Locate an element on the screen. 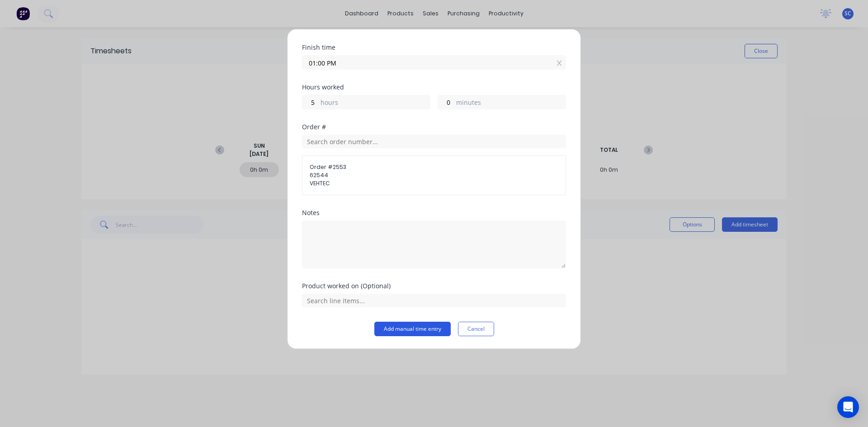 The width and height of the screenshot is (868, 427). div: Notes is located at coordinates (434, 213).